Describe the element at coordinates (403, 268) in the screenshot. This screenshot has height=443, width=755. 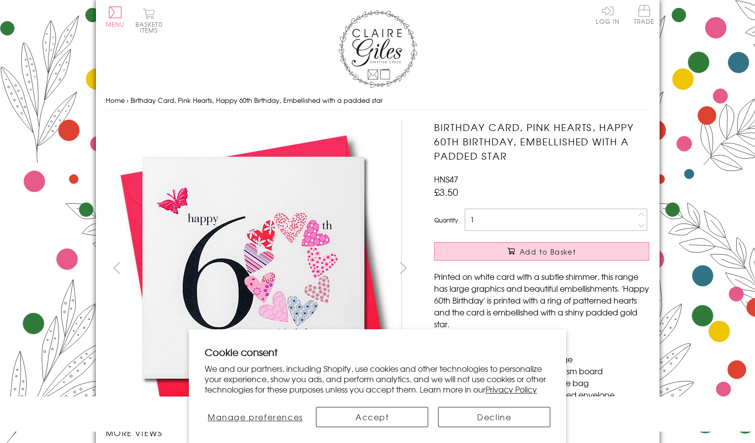
I see `button: next` at that location.